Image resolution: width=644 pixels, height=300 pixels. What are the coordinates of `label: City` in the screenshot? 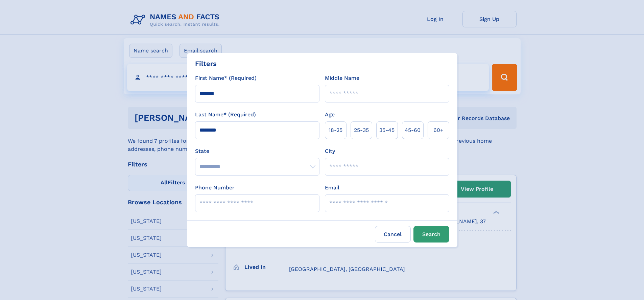 It's located at (330, 151).